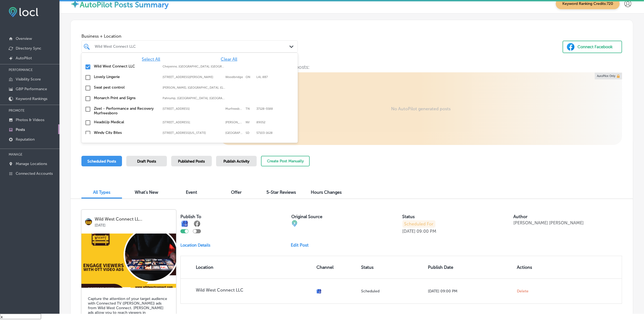  What do you see at coordinates (250, 108) in the screenshot?
I see `label: TN` at bounding box center [250, 108].